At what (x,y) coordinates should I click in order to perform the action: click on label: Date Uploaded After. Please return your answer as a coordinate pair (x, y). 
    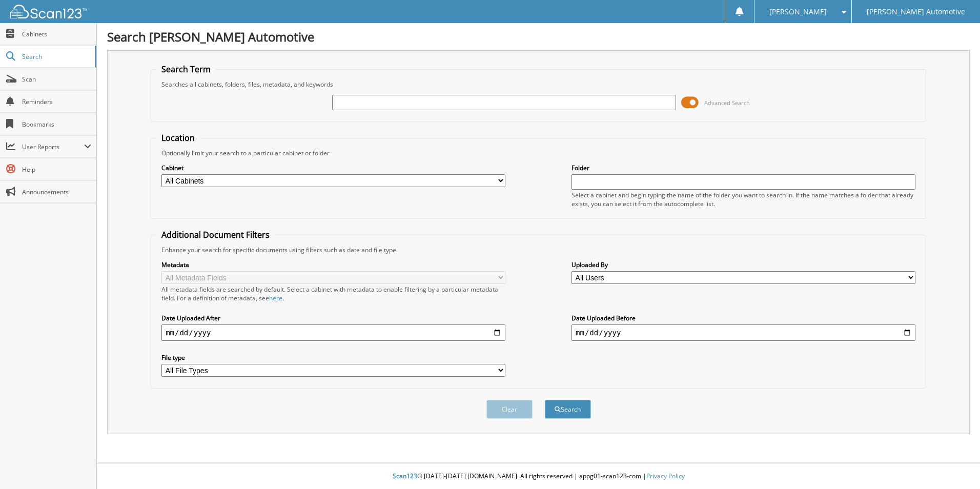
    Looking at the image, I should click on (333, 318).